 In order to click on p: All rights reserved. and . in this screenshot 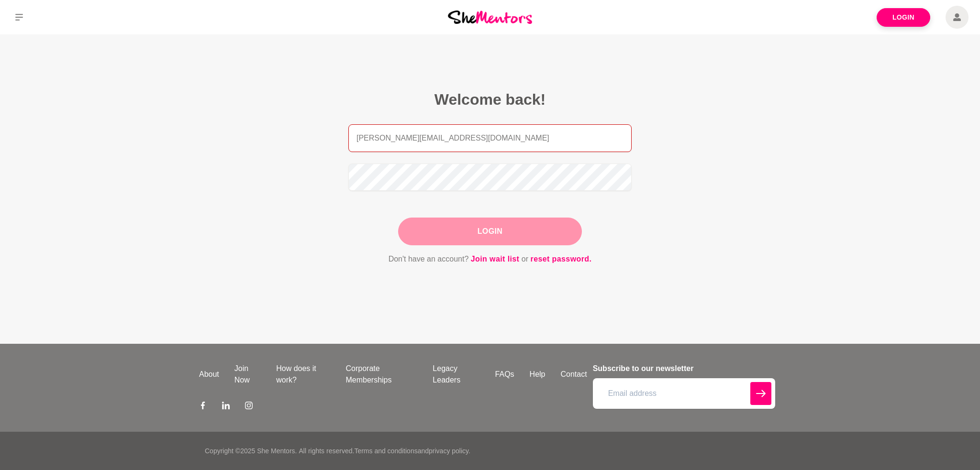, I will do `click(384, 452)`.